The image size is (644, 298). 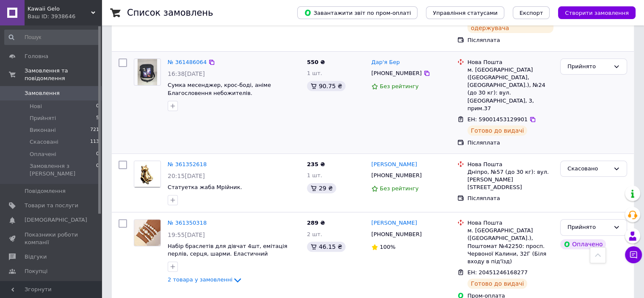 I want to click on span: Повідомлення, so click(x=45, y=191).